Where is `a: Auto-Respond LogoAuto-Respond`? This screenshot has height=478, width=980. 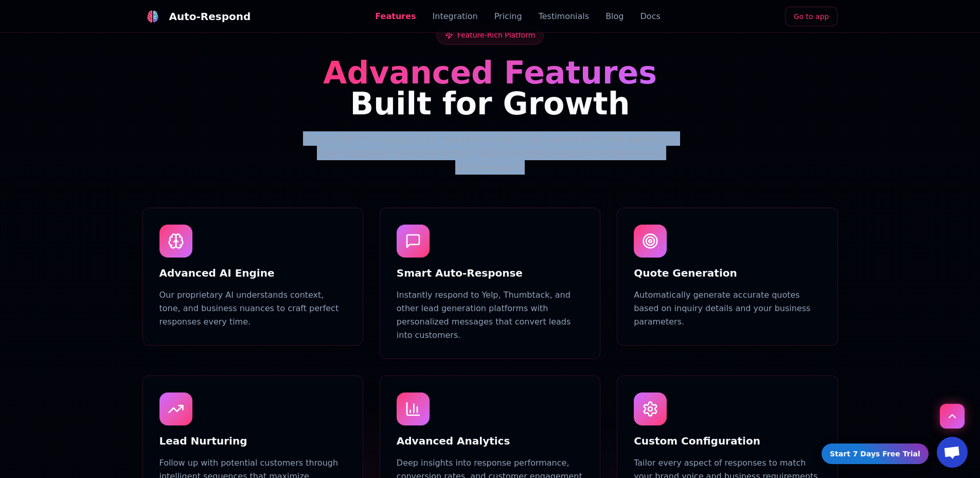
a: Auto-Respond LogoAuto-Respond is located at coordinates (196, 16).